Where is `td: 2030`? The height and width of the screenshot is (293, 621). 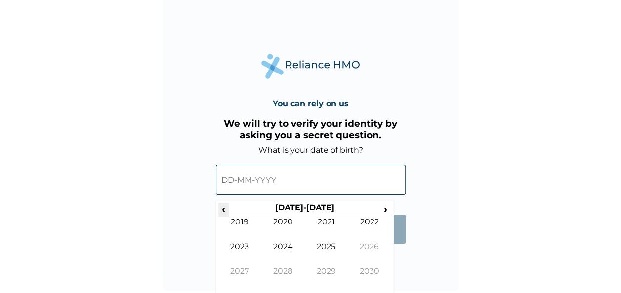 td: 2030 is located at coordinates (369, 279).